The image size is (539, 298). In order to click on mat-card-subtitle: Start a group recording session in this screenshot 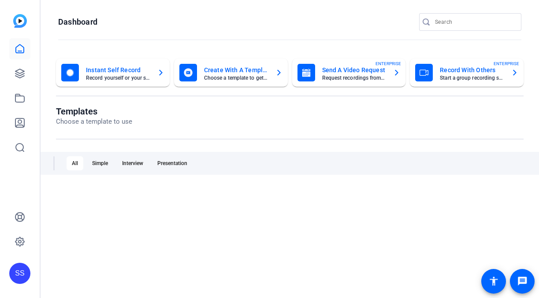, I will do `click(472, 78)`.